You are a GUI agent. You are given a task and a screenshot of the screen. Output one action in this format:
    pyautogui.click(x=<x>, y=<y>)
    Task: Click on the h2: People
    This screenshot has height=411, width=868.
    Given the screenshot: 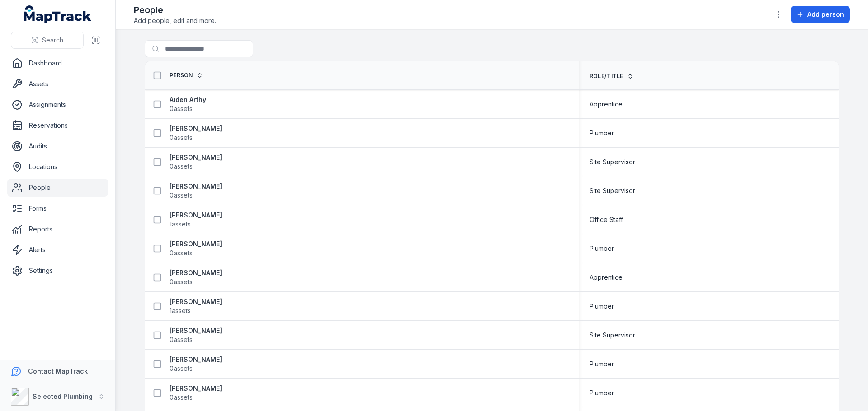 What is the action you would take?
    pyautogui.click(x=175, y=10)
    